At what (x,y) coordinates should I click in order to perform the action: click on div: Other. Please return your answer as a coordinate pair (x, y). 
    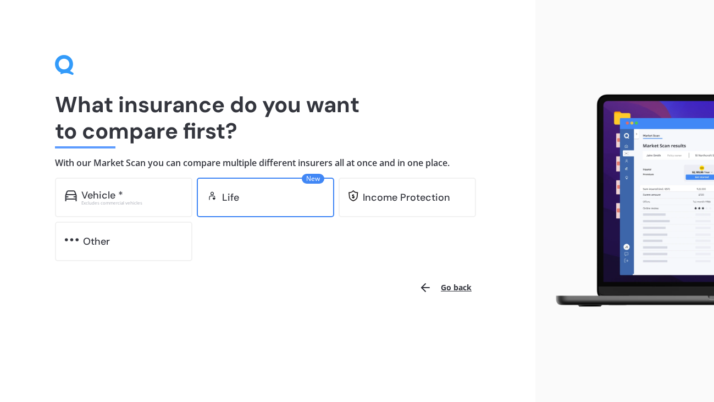
    Looking at the image, I should click on (96, 241).